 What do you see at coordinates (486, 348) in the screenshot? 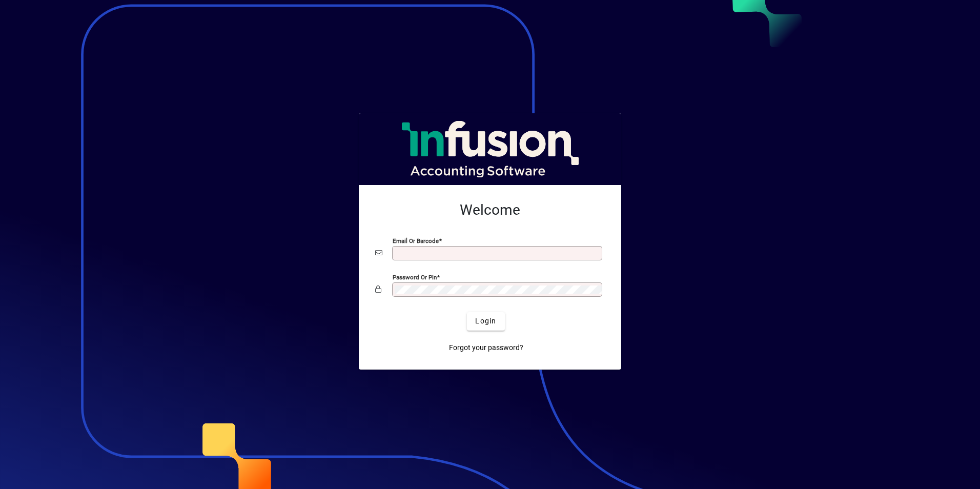
I see `span: Forgot your password?` at bounding box center [486, 348].